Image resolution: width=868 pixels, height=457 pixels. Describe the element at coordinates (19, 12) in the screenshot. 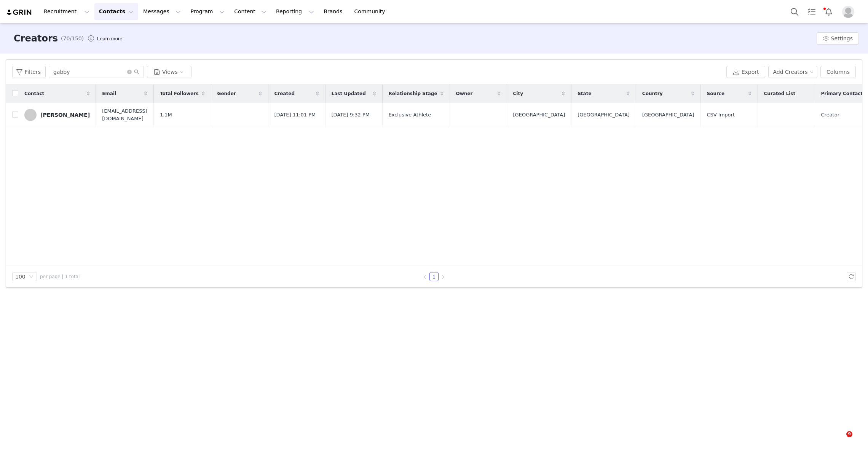

I see `img: grin logo` at that location.